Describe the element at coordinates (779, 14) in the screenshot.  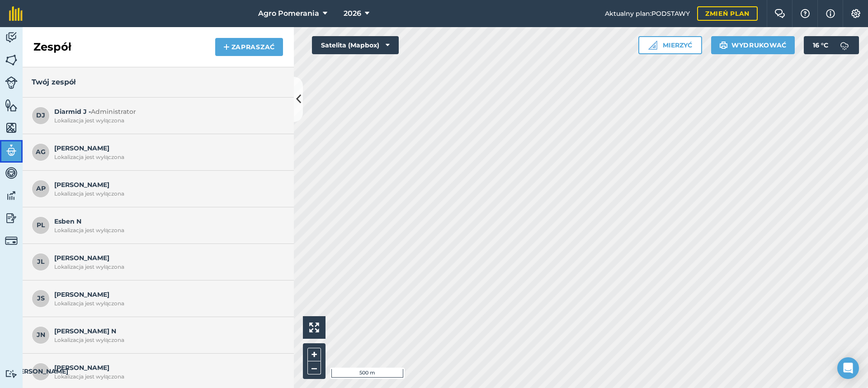
I see `img: Dwa dymki nachodzące na lewy dymek na pierwszym planie` at that location.